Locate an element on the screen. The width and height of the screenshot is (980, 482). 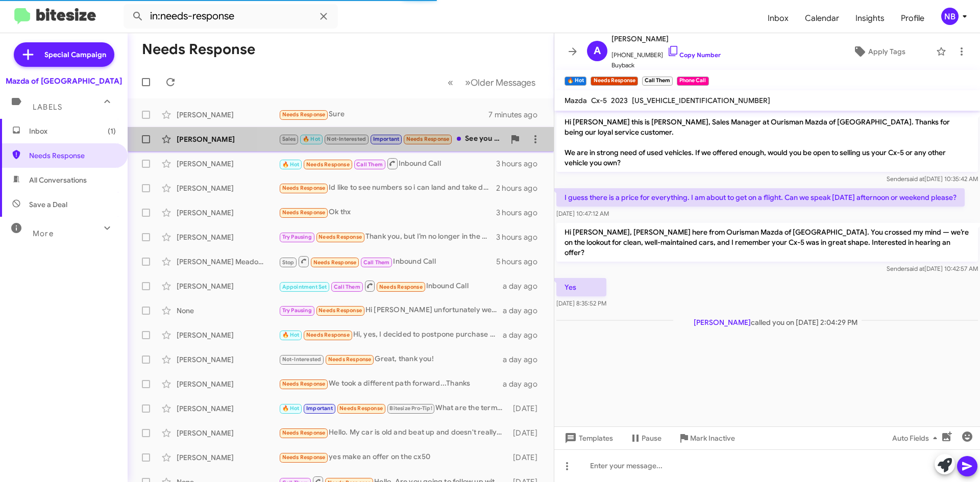
span: Auto Fields is located at coordinates (917, 438).